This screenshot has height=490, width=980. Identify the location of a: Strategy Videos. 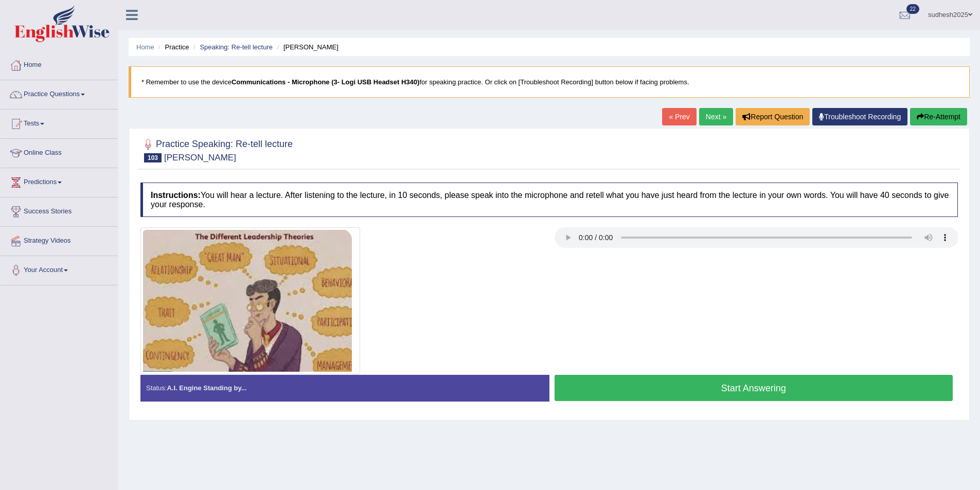
(59, 239).